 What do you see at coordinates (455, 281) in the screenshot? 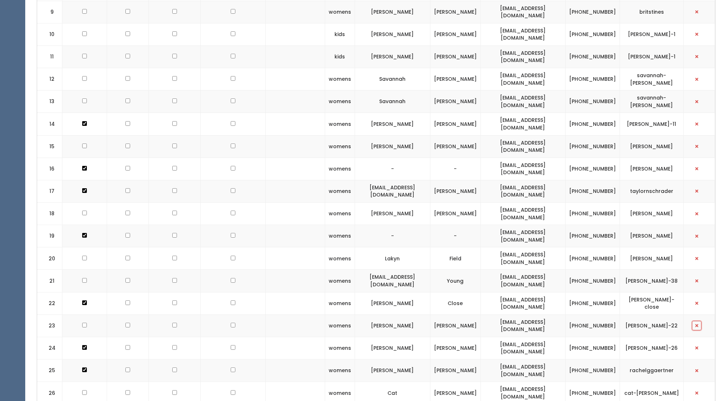
I see `td: Young` at bounding box center [455, 281].